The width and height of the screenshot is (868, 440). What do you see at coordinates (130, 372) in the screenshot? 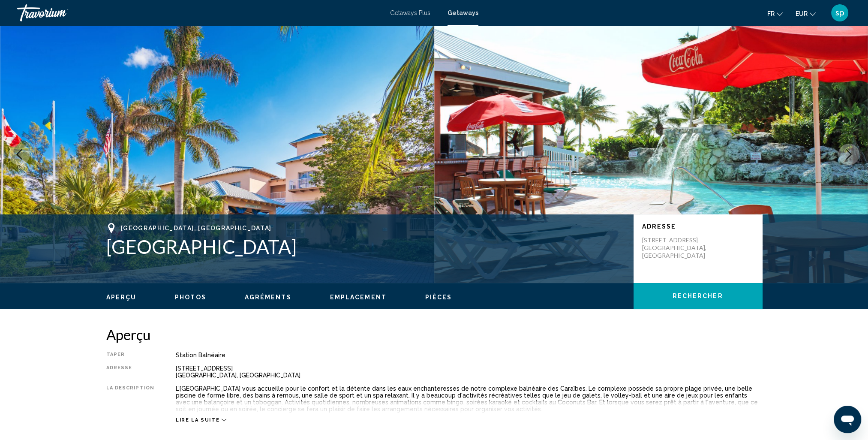
I see `div: Adresse` at bounding box center [130, 372].